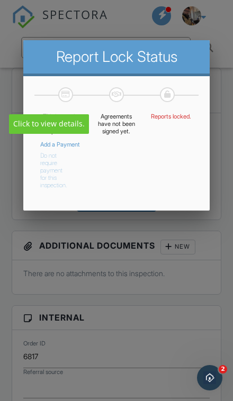  What do you see at coordinates (54, 168) in the screenshot?
I see `button: Do not require payment for this inspection.` at bounding box center [54, 168].